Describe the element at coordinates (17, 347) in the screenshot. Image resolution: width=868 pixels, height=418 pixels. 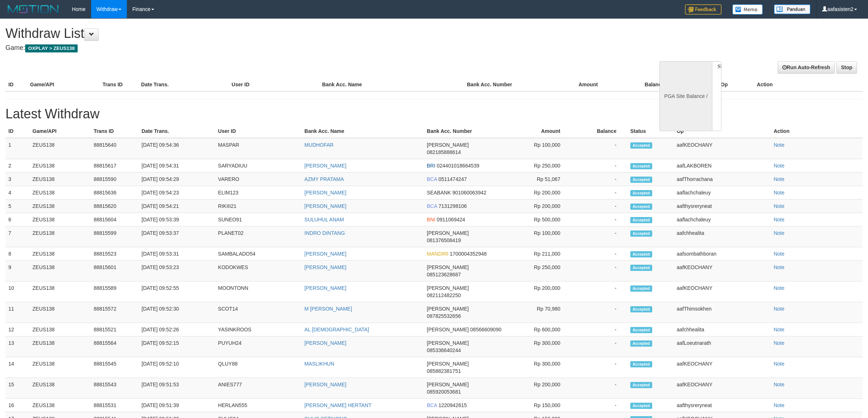
I see `td: 13` at that location.